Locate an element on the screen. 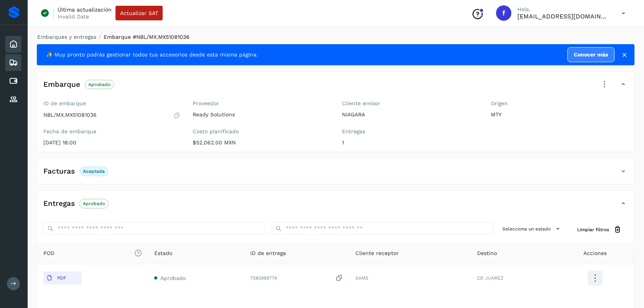  p: Última actualización is located at coordinates (84, 10).